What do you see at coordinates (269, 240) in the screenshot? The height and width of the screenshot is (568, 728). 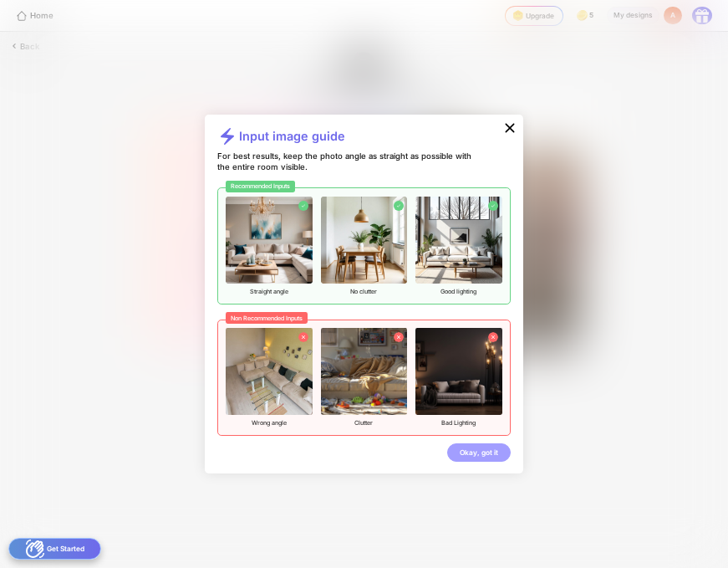 I see `img: recommendedImageFurnished1.png` at bounding box center [269, 240].